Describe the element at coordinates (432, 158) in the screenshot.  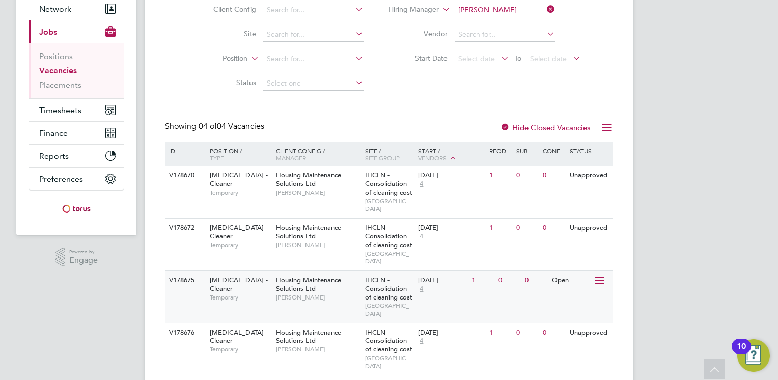
I see `span: Vendors` at that location.